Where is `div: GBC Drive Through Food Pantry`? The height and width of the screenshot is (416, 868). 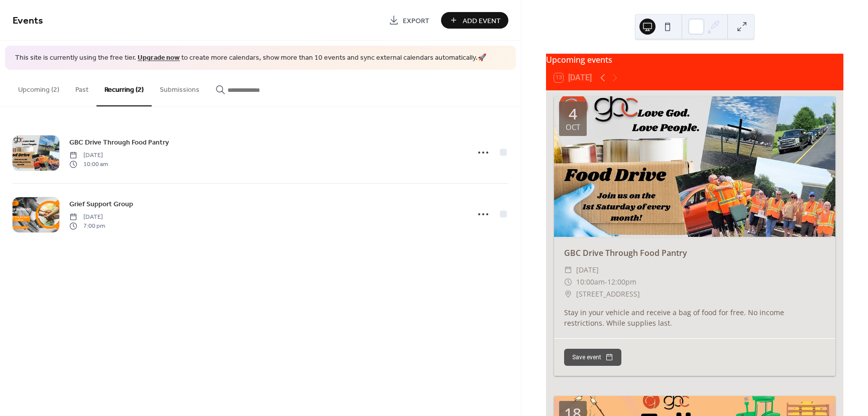
div: GBC Drive Through Food Pantry is located at coordinates (695, 253).